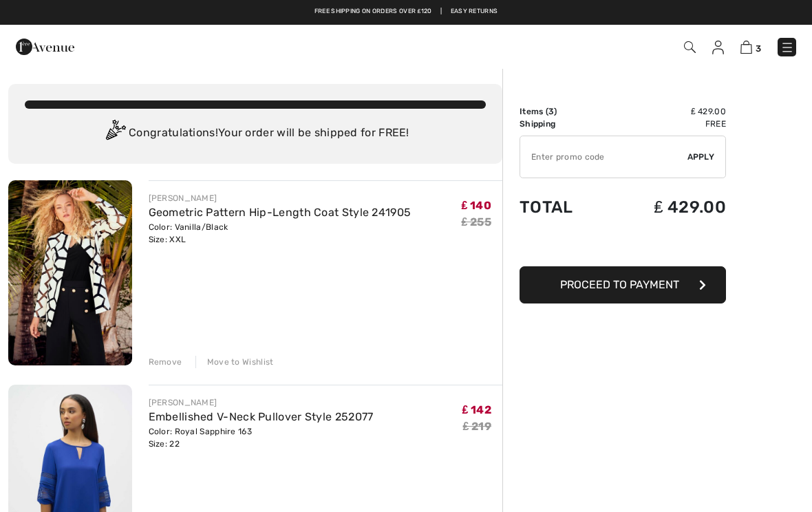 The height and width of the screenshot is (512, 812). What do you see at coordinates (261, 438) in the screenshot?
I see `div: Color: Royal Sapphire 163 Size: 22` at bounding box center [261, 438].